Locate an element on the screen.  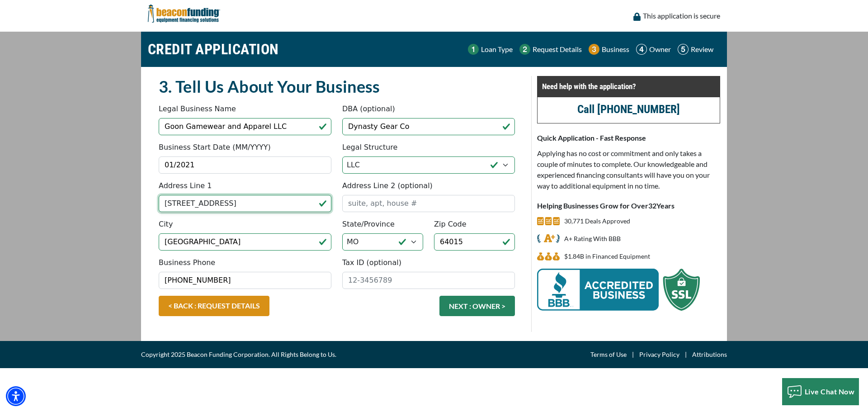
input: 12-3456789 is located at coordinates (429, 280).